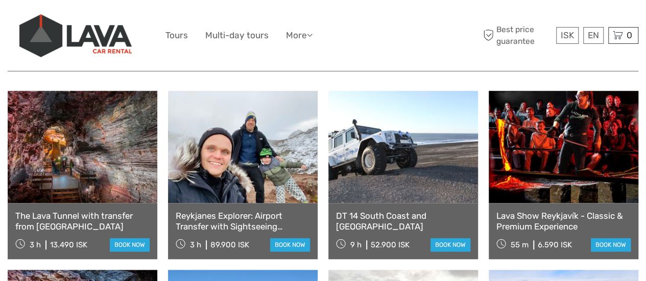 The height and width of the screenshot is (281, 646). I want to click on button: Open LiveChat chat widget, so click(124, 22).